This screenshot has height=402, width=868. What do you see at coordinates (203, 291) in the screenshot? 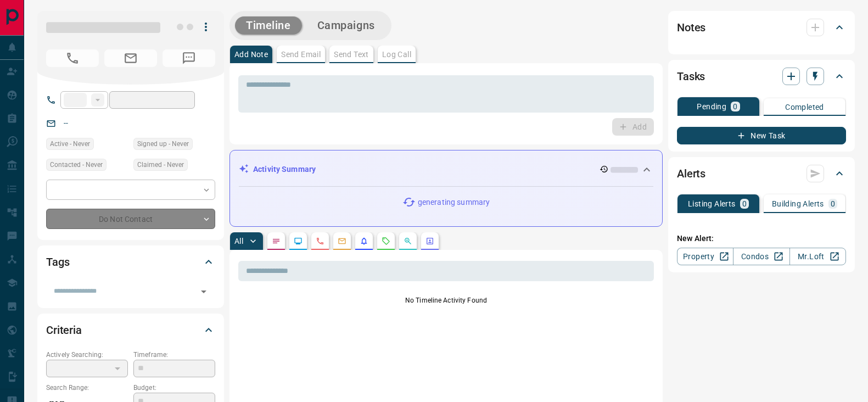
I see `button: Open` at bounding box center [203, 291].